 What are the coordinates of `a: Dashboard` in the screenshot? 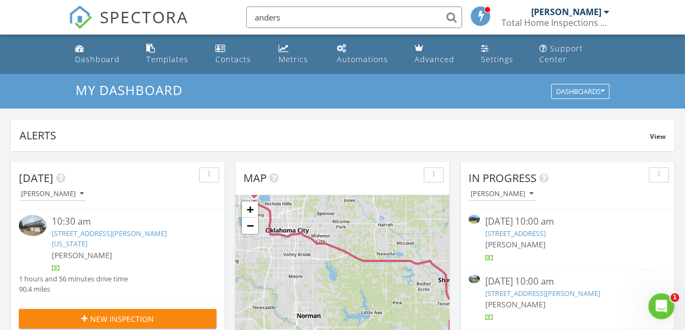 It's located at (102, 54).